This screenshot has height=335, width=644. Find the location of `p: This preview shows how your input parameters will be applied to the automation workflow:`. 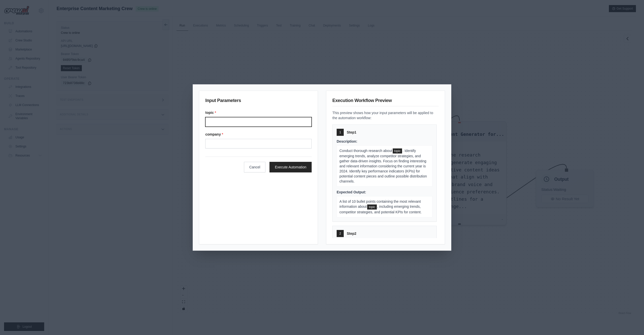

p: This preview shows how your input parameters will be applied to the automation workflow: is located at coordinates (385, 116).